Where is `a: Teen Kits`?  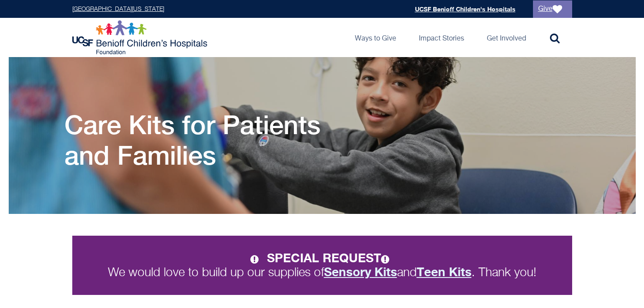 a: Teen Kits is located at coordinates (444, 272).